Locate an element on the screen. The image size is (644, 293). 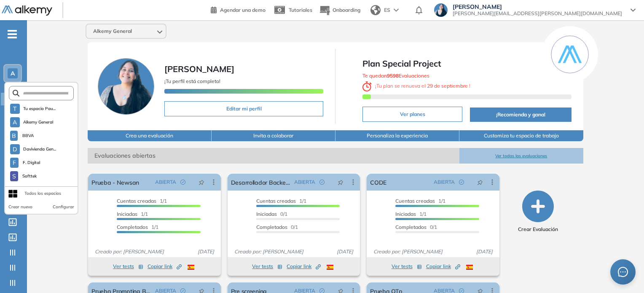
span: message is located at coordinates (622, 272).